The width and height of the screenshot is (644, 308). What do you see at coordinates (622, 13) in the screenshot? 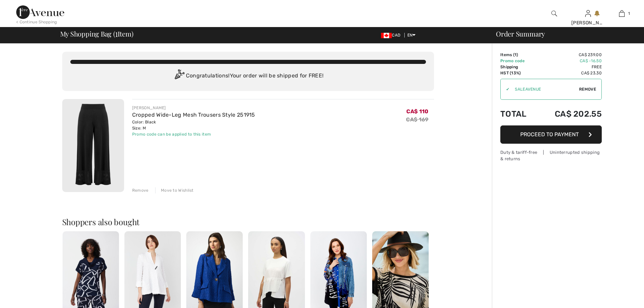
I see `img: My Bag` at bounding box center [622, 13].